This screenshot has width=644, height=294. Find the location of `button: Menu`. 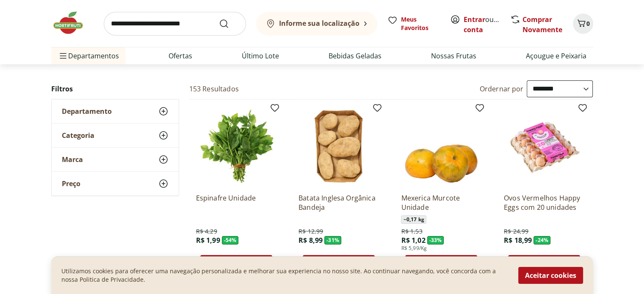

button: Menu is located at coordinates (63, 56).